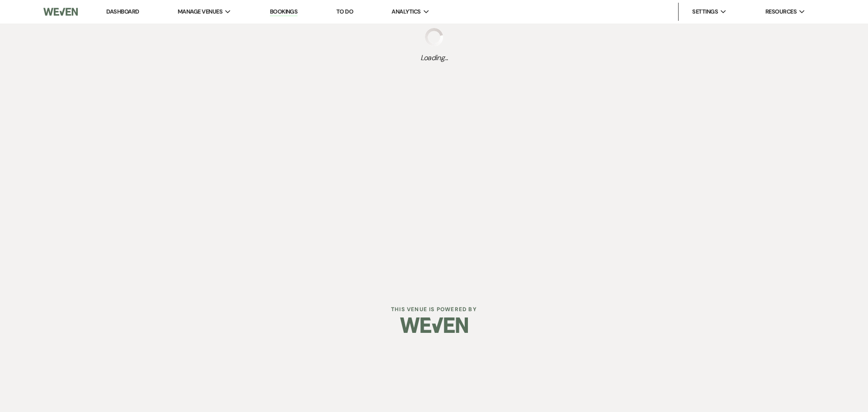 Image resolution: width=868 pixels, height=412 pixels. What do you see at coordinates (780, 12) in the screenshot?
I see `span: Resources` at bounding box center [780, 12].